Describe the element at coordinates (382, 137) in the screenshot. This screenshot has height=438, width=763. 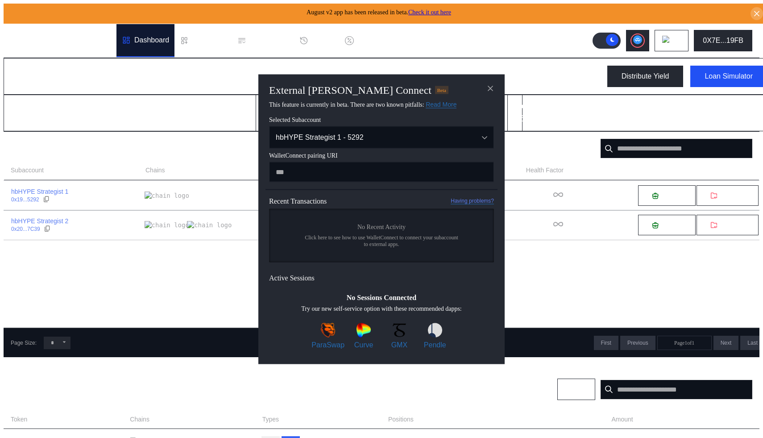
I see `button: Open menu` at that location.